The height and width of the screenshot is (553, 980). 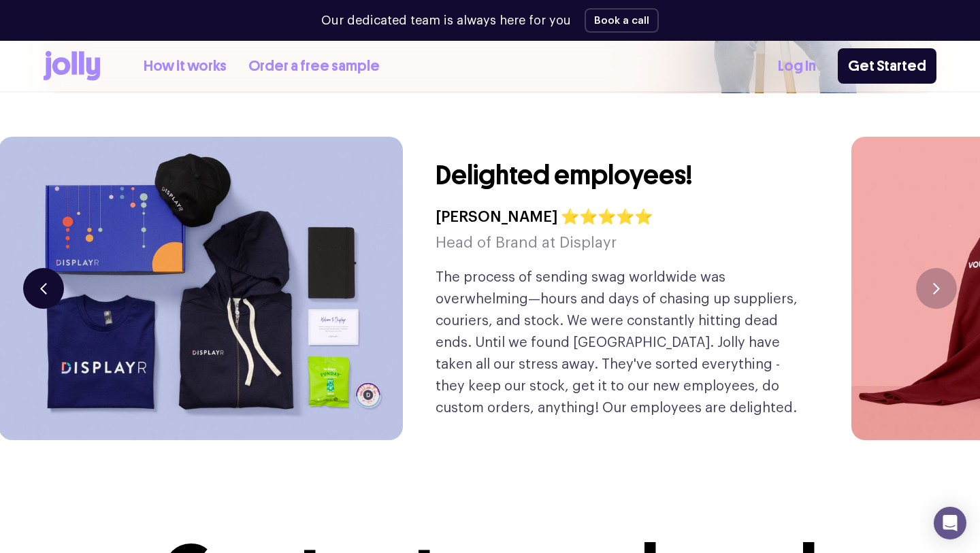 I want to click on p: Our dedicated team is always here for you, so click(x=446, y=20).